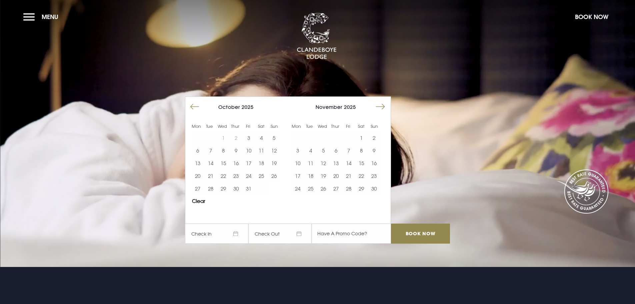 This screenshot has width=635, height=304. I want to click on td: Choose Saturday, October 4, 2025 as your start date., so click(261, 138).